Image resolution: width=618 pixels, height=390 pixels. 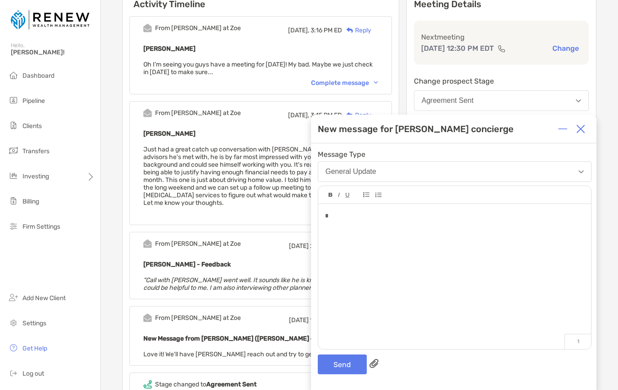 I want to click on span: Dashboard, so click(x=38, y=75).